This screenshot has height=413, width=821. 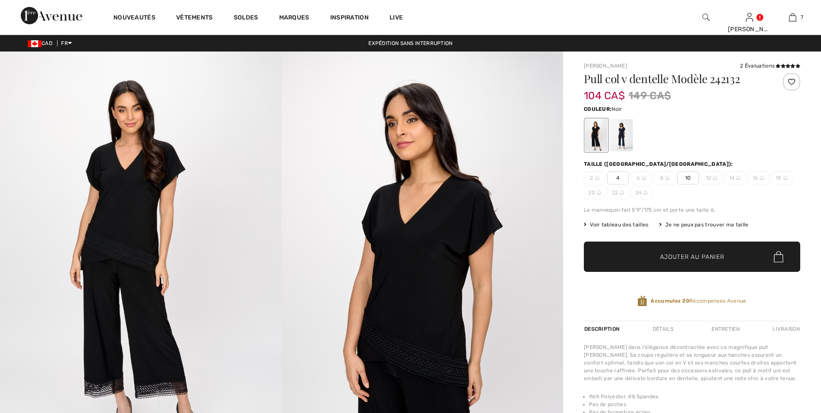 I want to click on div: 2 Évaluations, so click(x=770, y=66).